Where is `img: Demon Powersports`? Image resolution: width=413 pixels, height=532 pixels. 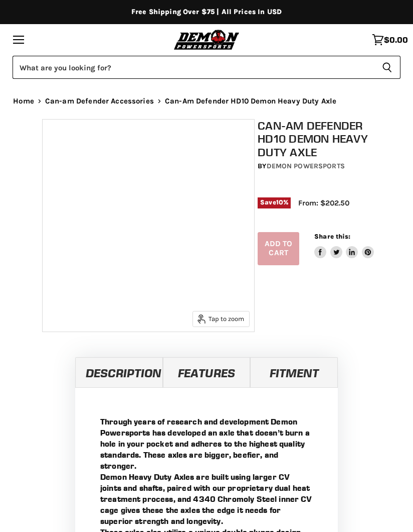 img: Demon Powersports is located at coordinates (206, 39).